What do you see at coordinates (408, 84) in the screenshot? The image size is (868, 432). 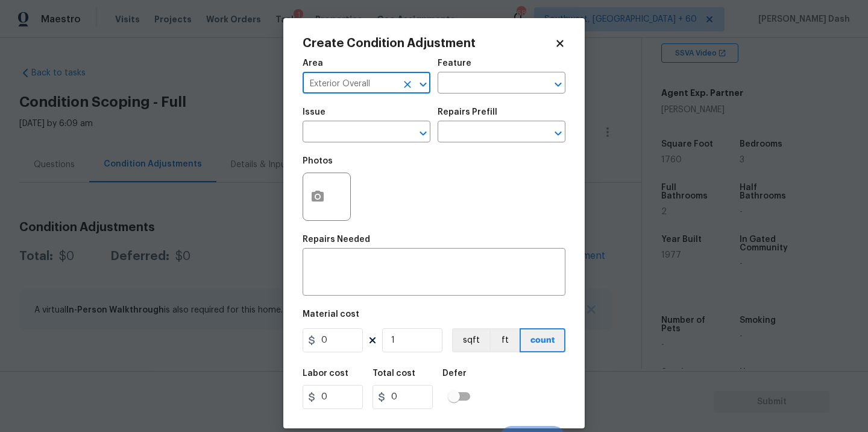 I see `button: Clear` at bounding box center [408, 84].